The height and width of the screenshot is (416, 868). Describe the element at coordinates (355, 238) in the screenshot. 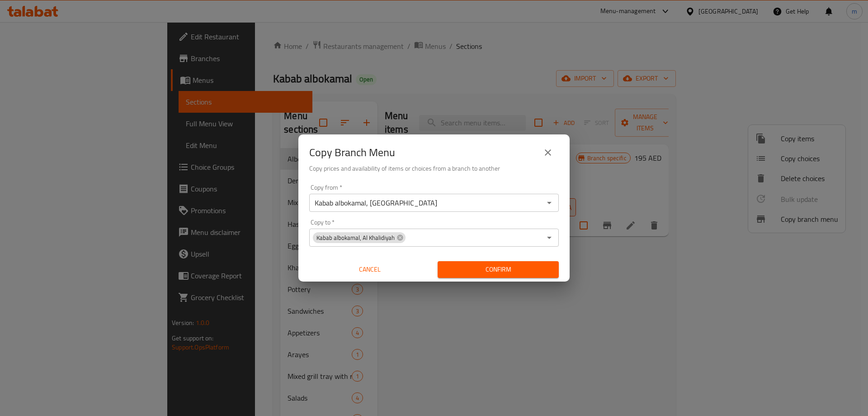

I see `span: Kabab albokamal, Al Khalidiyah` at that location.